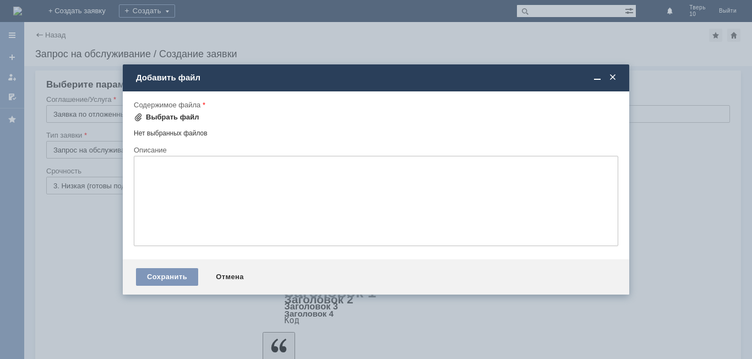 This screenshot has width=752, height=359. Describe the element at coordinates (375, 105) in the screenshot. I see `div: Содержимое файла` at that location.